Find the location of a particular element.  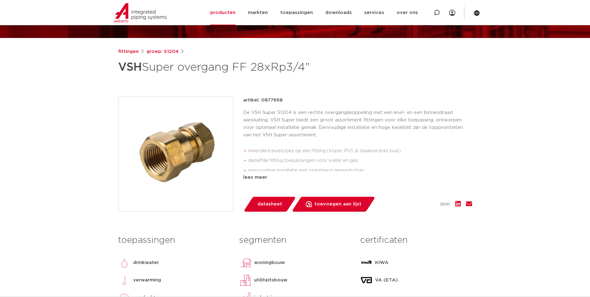

img: VA (ETA) is located at coordinates (367, 280).